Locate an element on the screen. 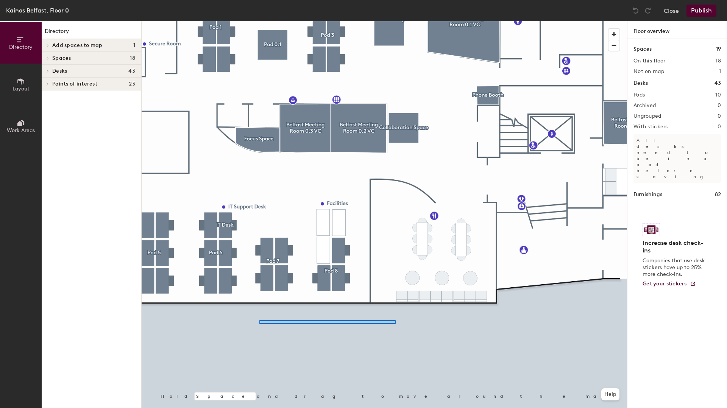 The width and height of the screenshot is (727, 408). span: 1 is located at coordinates (134, 45).